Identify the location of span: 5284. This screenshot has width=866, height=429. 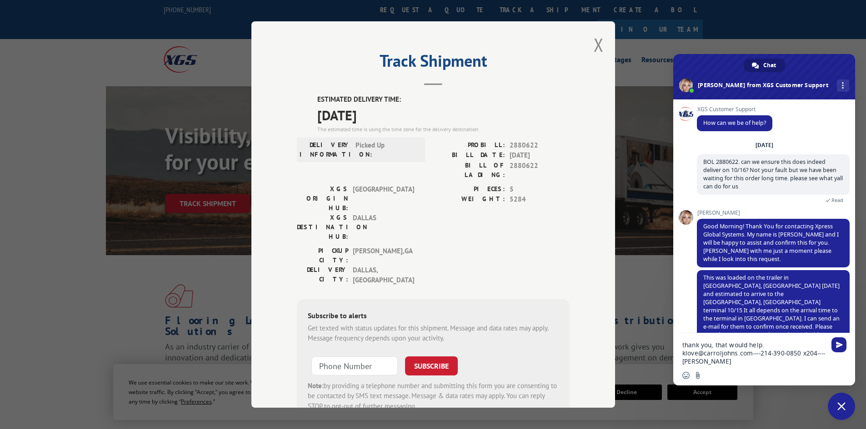
(539, 199).